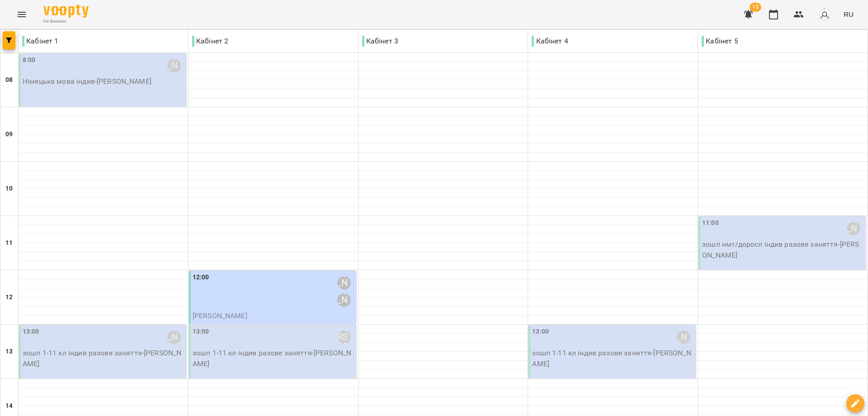 Image resolution: width=868 pixels, height=416 pixels. I want to click on label: 8:00, so click(29, 60).